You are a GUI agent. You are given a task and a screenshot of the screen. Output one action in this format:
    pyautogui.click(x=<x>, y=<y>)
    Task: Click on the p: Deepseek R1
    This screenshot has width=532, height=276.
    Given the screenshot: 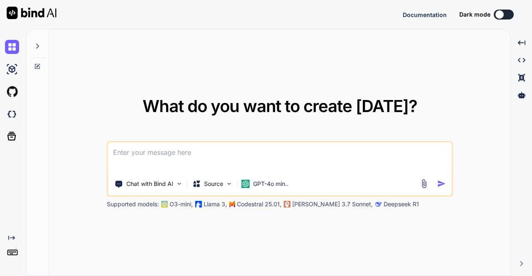 What is the action you would take?
    pyautogui.click(x=401, y=205)
    